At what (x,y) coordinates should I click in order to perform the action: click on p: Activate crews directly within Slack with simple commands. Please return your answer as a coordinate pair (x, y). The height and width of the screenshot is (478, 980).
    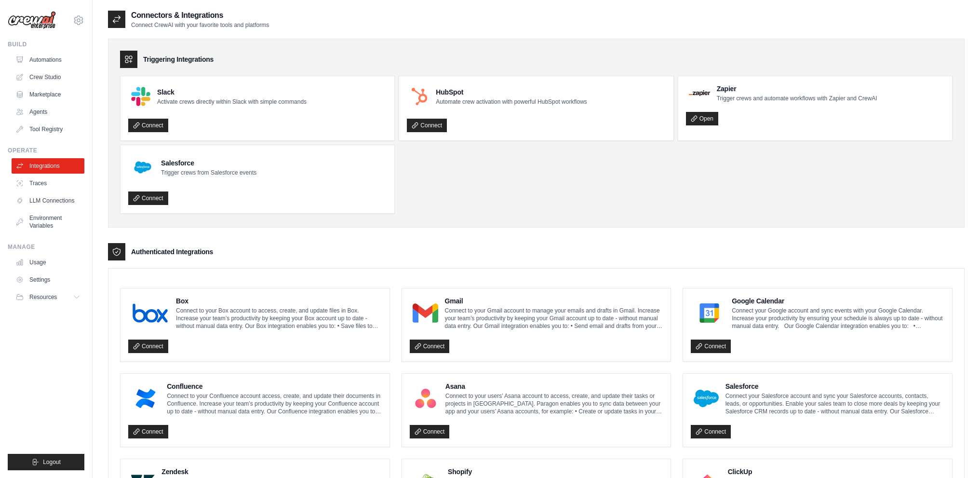
    Looking at the image, I should click on (232, 102).